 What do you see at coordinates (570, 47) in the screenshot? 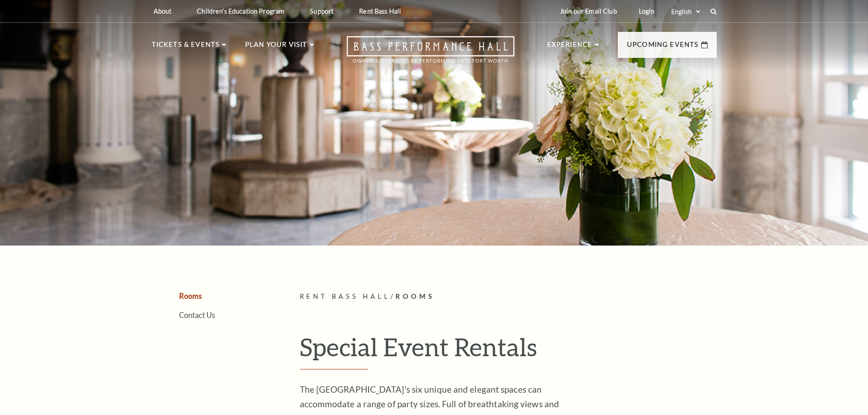
I see `p: Experience` at bounding box center [570, 47].